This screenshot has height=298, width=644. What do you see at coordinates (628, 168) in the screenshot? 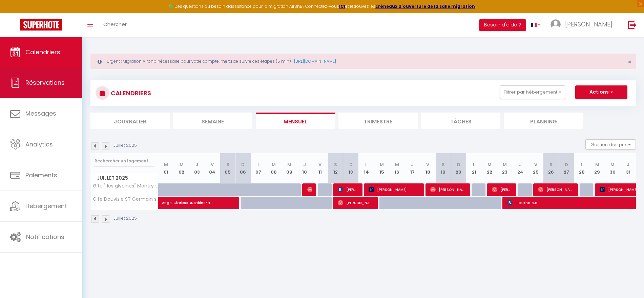
I see `th: 31` at bounding box center [628, 168].